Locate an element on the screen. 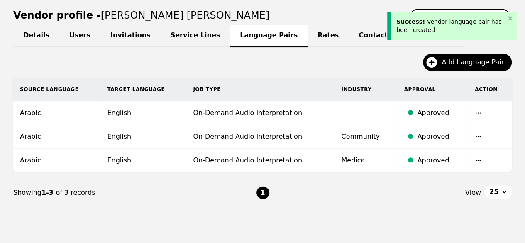 This screenshot has width=525, height=243. a: Details is located at coordinates (36, 36).